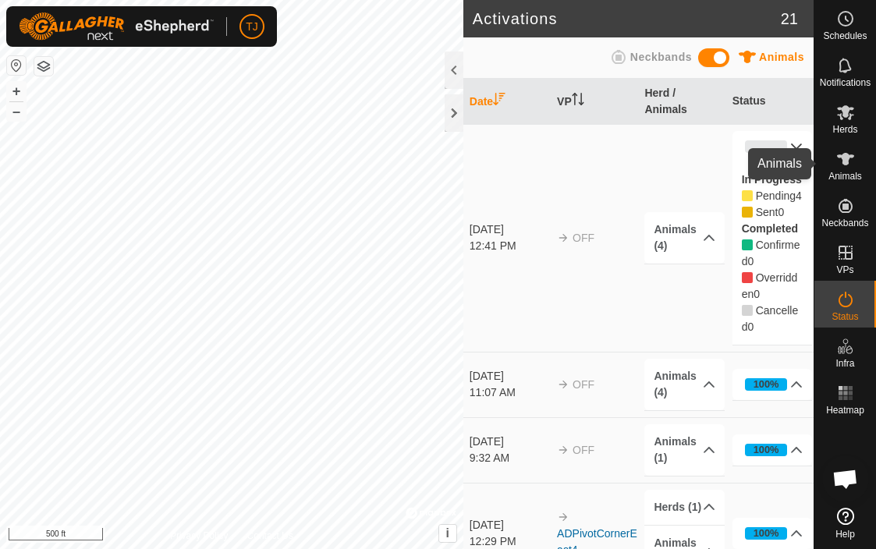  What do you see at coordinates (844, 270) in the screenshot?
I see `span: VPs` at bounding box center [844, 270].